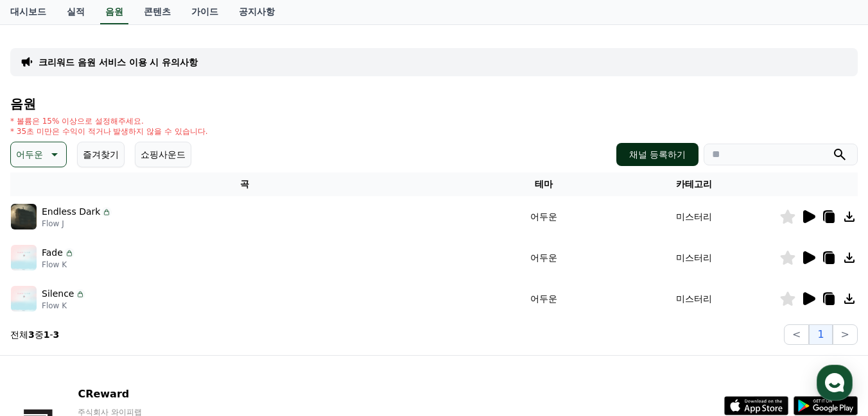 Image resolution: width=868 pixels, height=416 pixels. What do you see at coordinates (434, 104) in the screenshot?
I see `h4: 음원` at bounding box center [434, 104].